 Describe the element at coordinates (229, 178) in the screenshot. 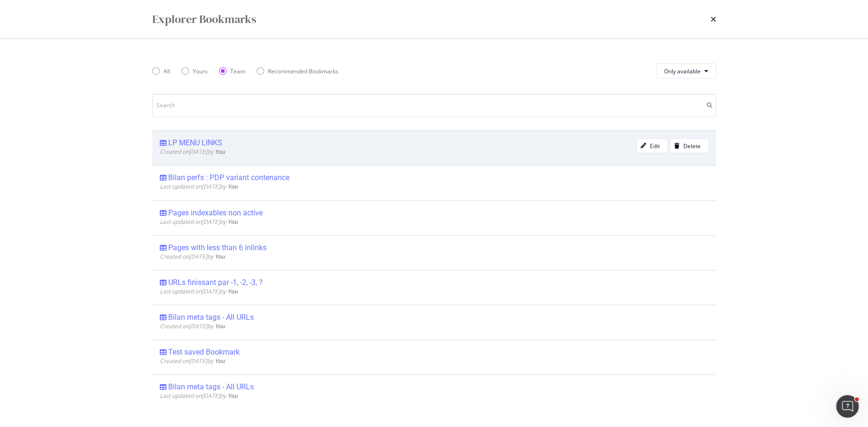

I see `div: Bilan perfs : PDP variant contenance` at that location.